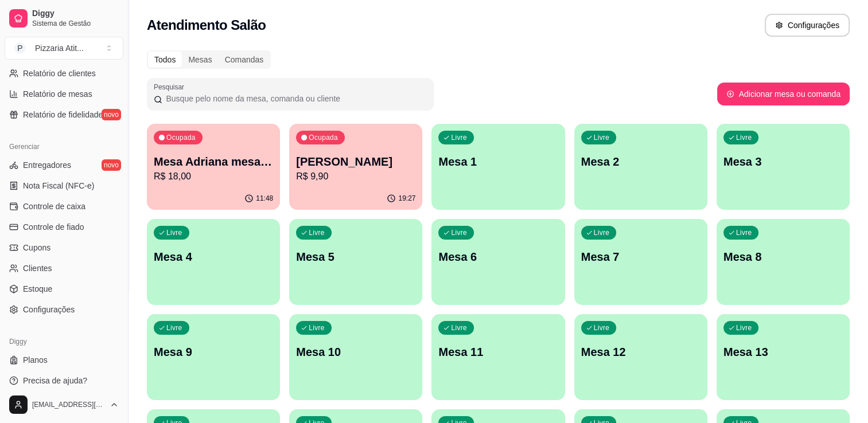 The width and height of the screenshot is (868, 423). Describe the element at coordinates (63, 115) in the screenshot. I see `span: Relatório de fidelidade` at that location.